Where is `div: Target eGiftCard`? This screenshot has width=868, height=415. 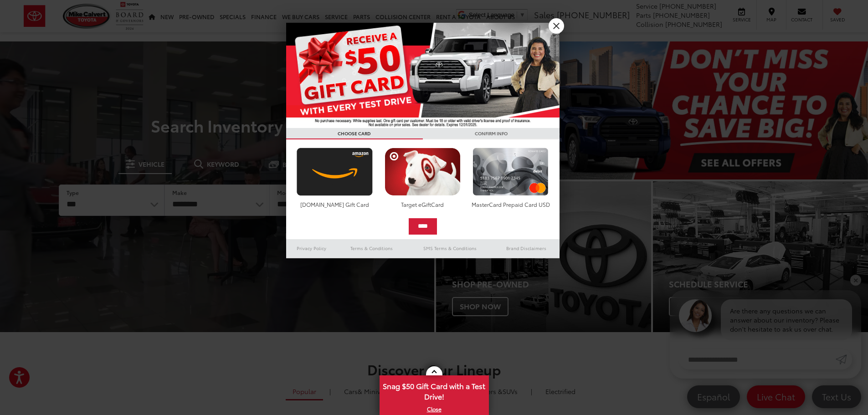
div: Target eGiftCard is located at coordinates (422, 204).